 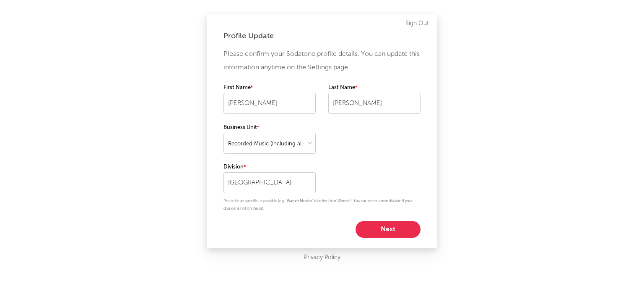 What do you see at coordinates (270, 183) in the screenshot?
I see `input: Your division` at bounding box center [270, 183].